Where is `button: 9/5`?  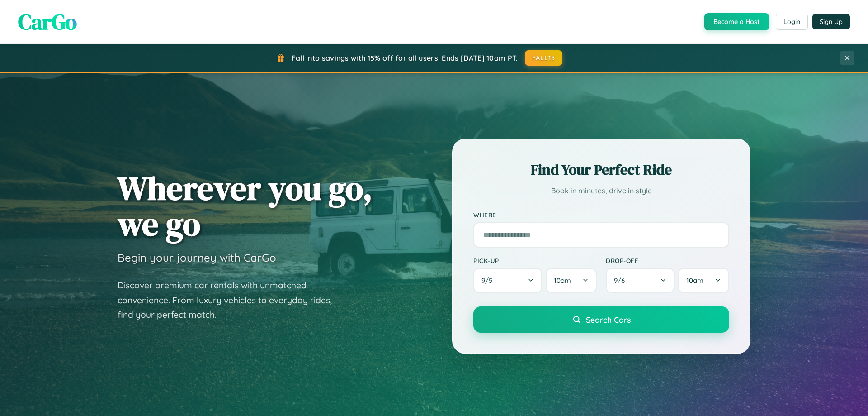
button: 9/5 is located at coordinates (507, 280).